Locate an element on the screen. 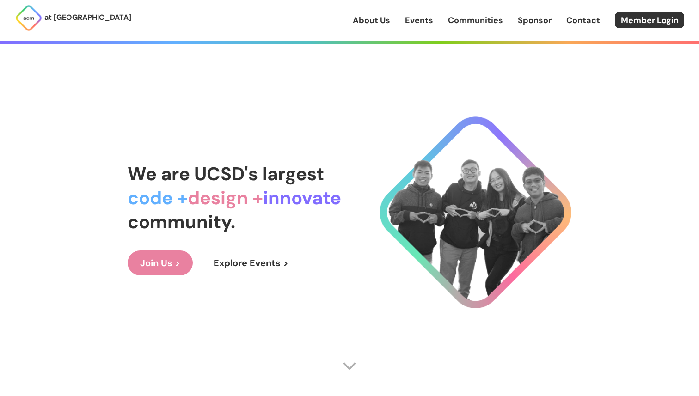 This screenshot has width=699, height=396. span: community. is located at coordinates (181, 222).